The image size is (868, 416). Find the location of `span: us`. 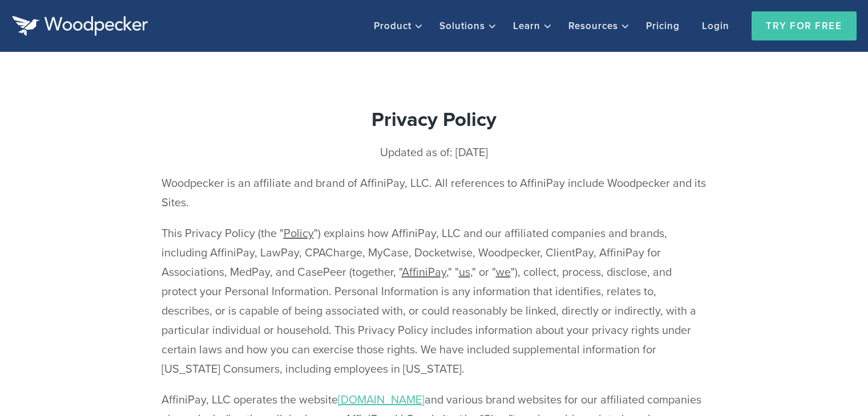

span: us is located at coordinates (465, 271).